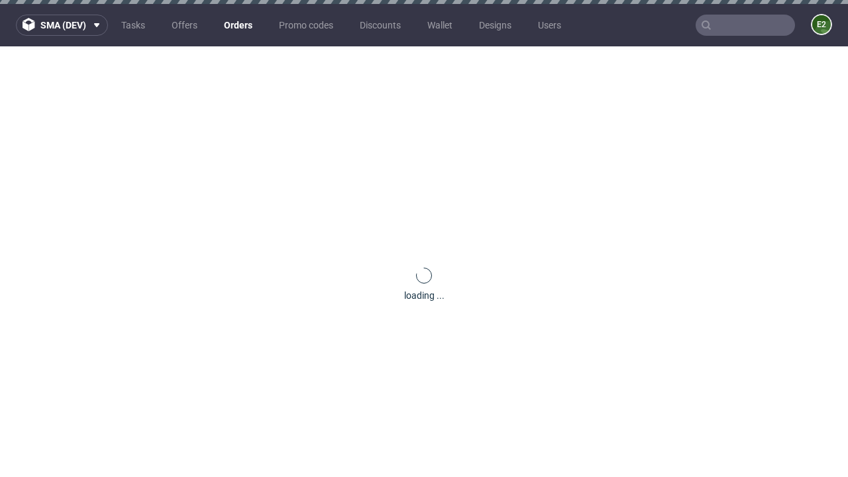  I want to click on button: sma (dev), so click(62, 25).